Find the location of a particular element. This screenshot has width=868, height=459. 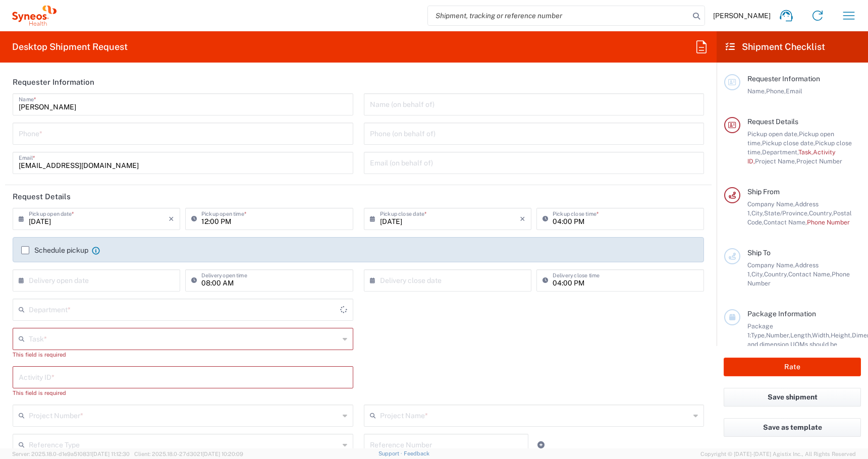

span: Name, is located at coordinates (756, 91).